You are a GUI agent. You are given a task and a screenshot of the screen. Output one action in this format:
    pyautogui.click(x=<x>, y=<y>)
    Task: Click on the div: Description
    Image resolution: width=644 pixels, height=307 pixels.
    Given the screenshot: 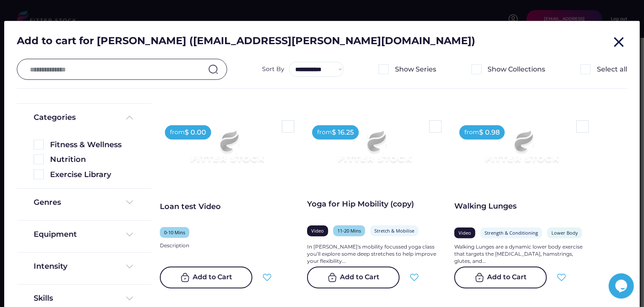 What is the action you would take?
    pyautogui.click(x=227, y=245)
    